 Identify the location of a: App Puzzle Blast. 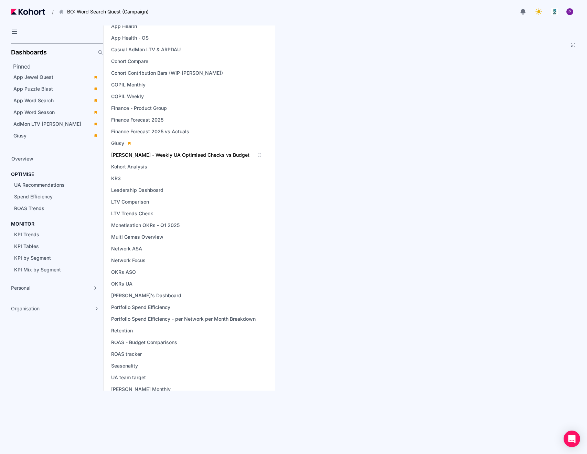
(56, 89).